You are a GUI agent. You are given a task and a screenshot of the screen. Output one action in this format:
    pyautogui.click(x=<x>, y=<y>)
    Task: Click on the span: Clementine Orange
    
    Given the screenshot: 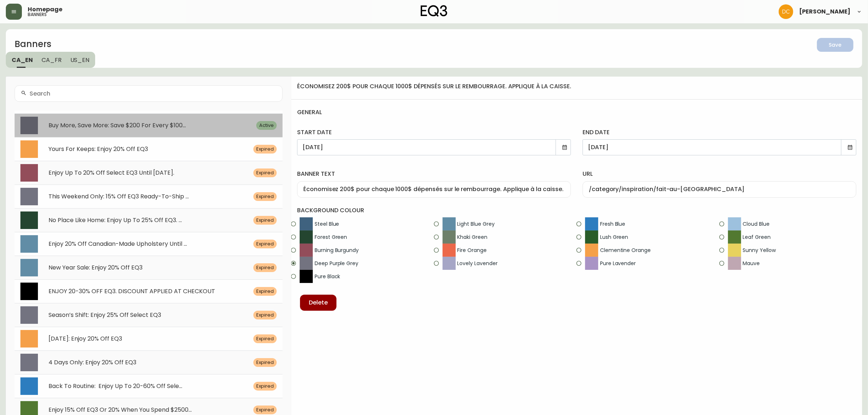 What is the action you would take?
    pyautogui.click(x=618, y=250)
    